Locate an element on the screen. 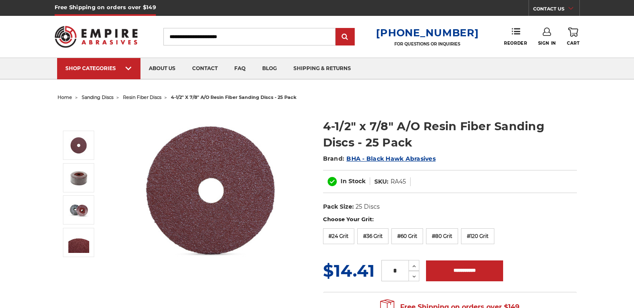 The height and width of the screenshot is (308, 634). h1: 4-1/2" x 7/8" A/O Resin Fiber Sanding Discs - 25 Pack is located at coordinates (450, 134).